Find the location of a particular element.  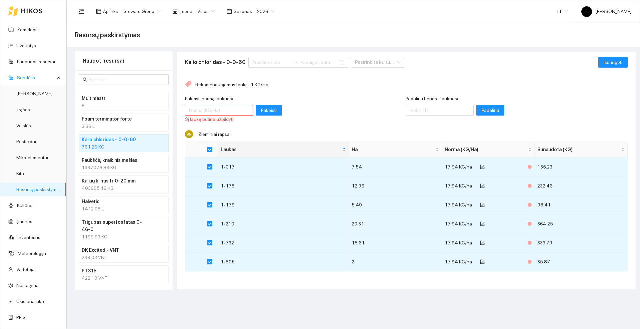

td: 98.41 is located at coordinates (581, 205).